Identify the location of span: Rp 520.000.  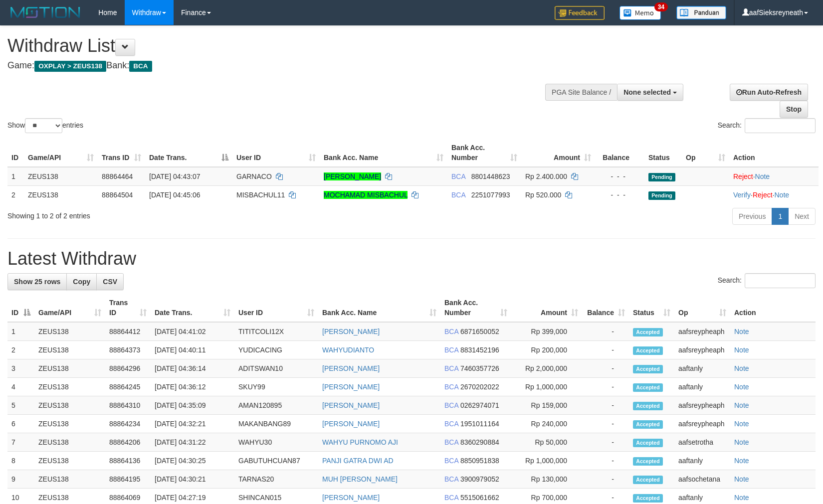
(543, 195).